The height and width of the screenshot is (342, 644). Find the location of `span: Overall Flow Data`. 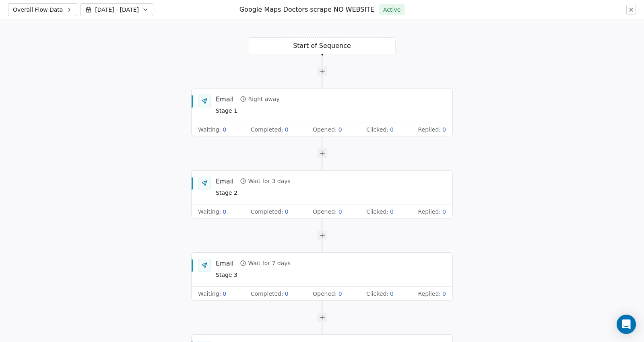

span: Overall Flow Data is located at coordinates (38, 10).